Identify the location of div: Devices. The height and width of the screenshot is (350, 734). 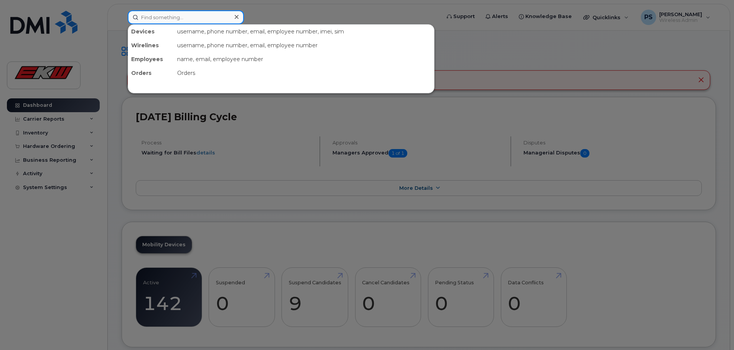
(151, 31).